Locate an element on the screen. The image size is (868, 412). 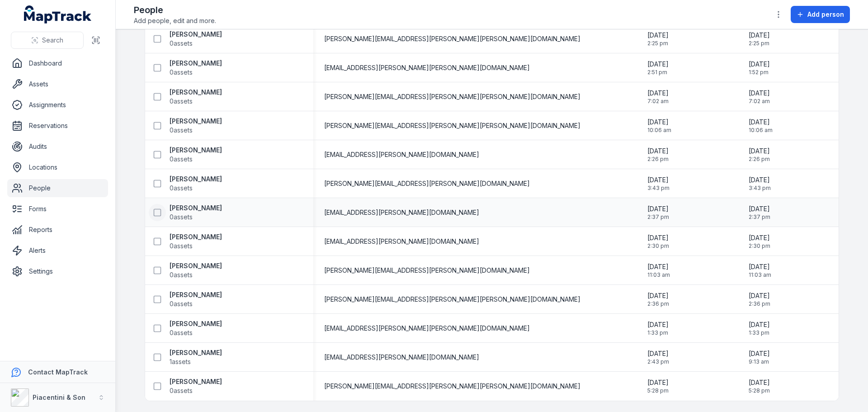
time: 23/05/2025, 2:43:18 pm is located at coordinates (658, 357).